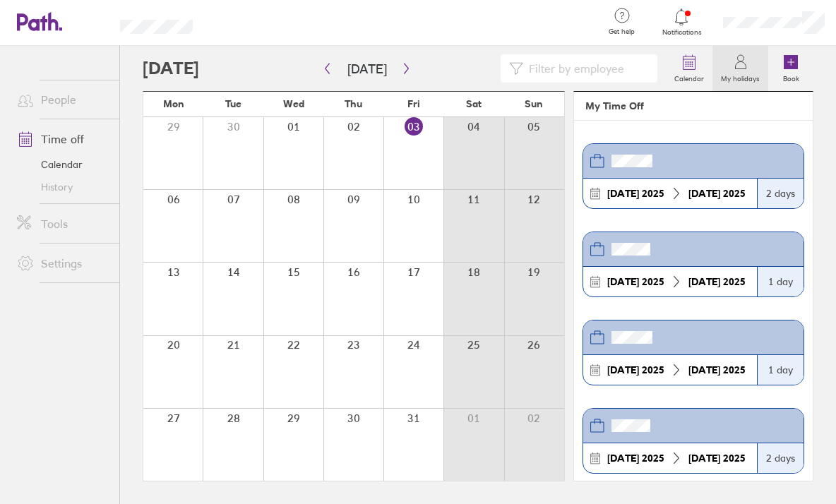  What do you see at coordinates (741, 68) in the screenshot?
I see `a: My holidays` at bounding box center [741, 68].